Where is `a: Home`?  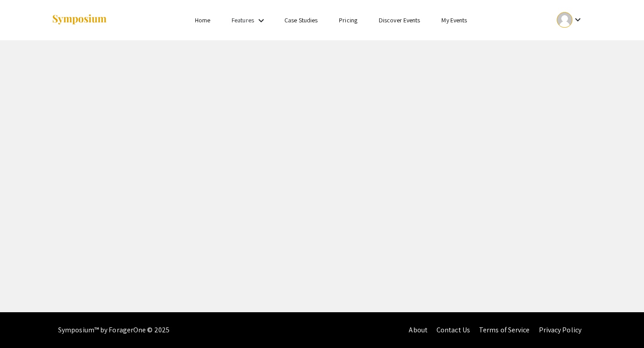 a: Home is located at coordinates (202, 20).